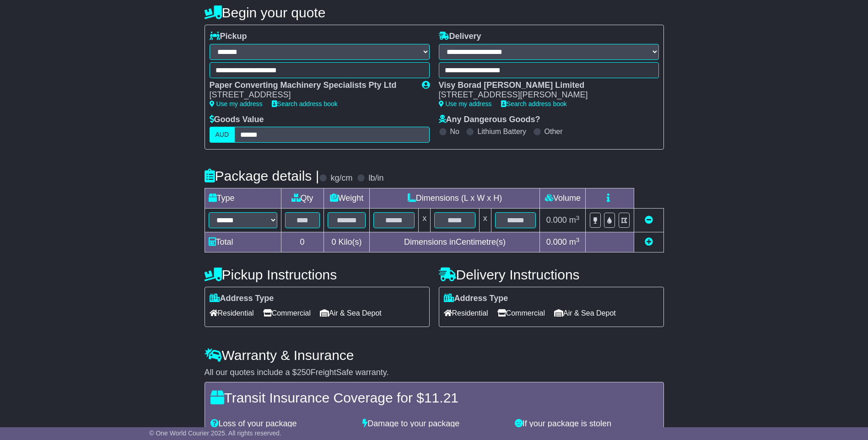 Image resolution: width=868 pixels, height=440 pixels. I want to click on td: Kilo(s), so click(346, 243).